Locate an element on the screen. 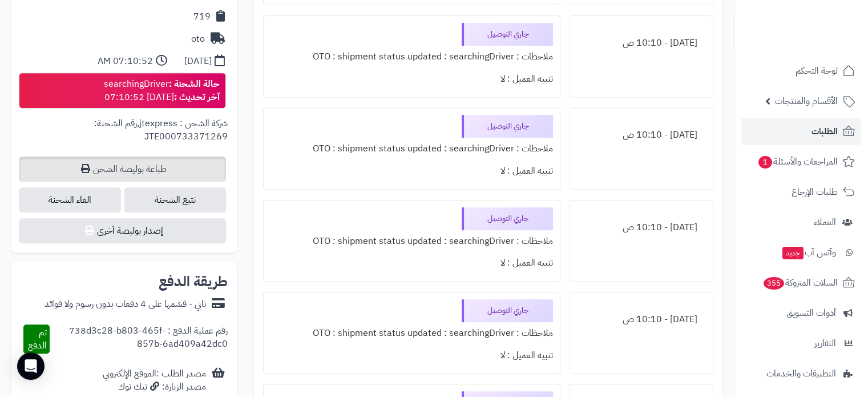 This screenshot has height=397, width=868. a: لوحة التحكم is located at coordinates (802, 71).